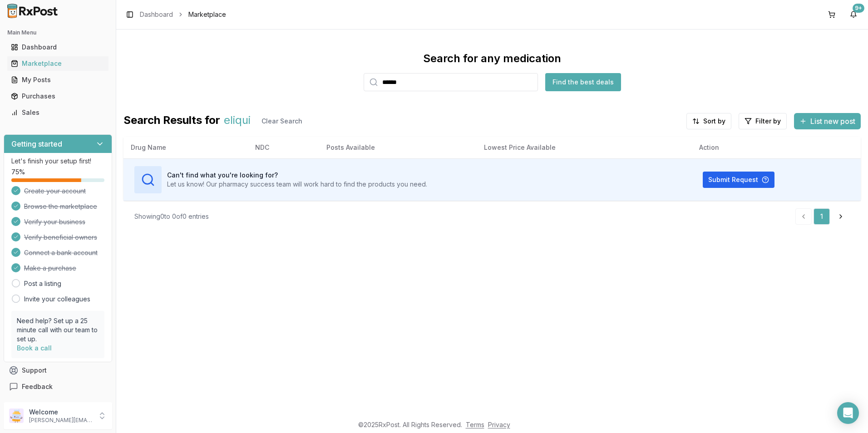 The height and width of the screenshot is (433, 868). Describe the element at coordinates (57, 32) in the screenshot. I see `h2: Main Menu` at that location.